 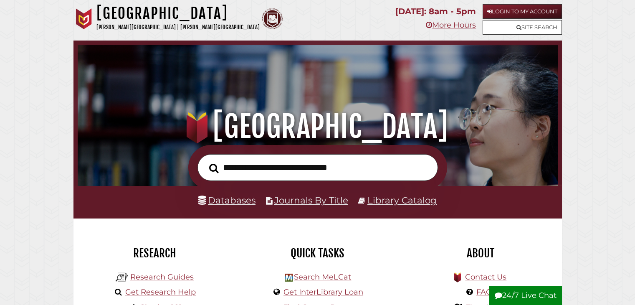 What do you see at coordinates (322, 277) in the screenshot?
I see `a: Search MeLCat` at bounding box center [322, 277].